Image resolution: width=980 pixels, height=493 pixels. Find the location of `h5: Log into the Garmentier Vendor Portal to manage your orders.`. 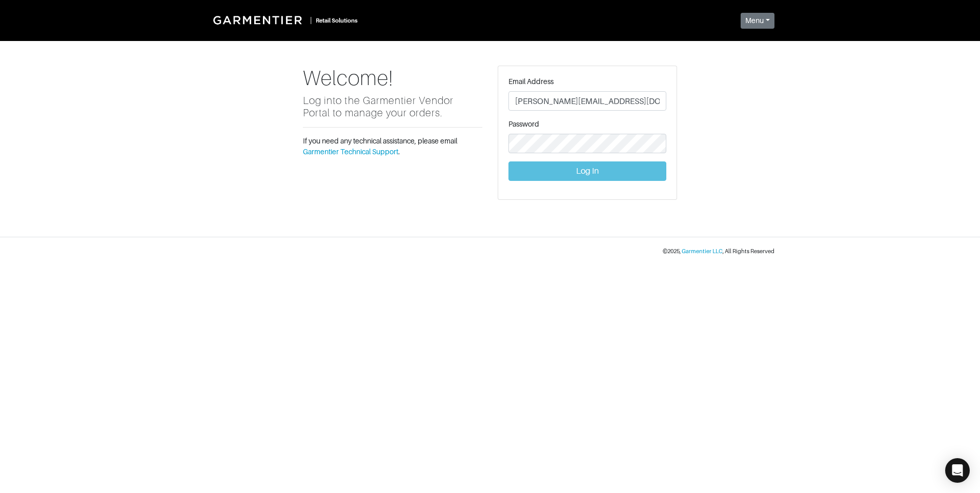

h5: Log into the Garmentier Vendor Portal to manage your orders. is located at coordinates (393, 107).